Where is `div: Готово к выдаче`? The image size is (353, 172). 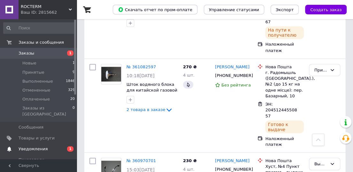 div: Готово к выдаче is located at coordinates (284, 127).